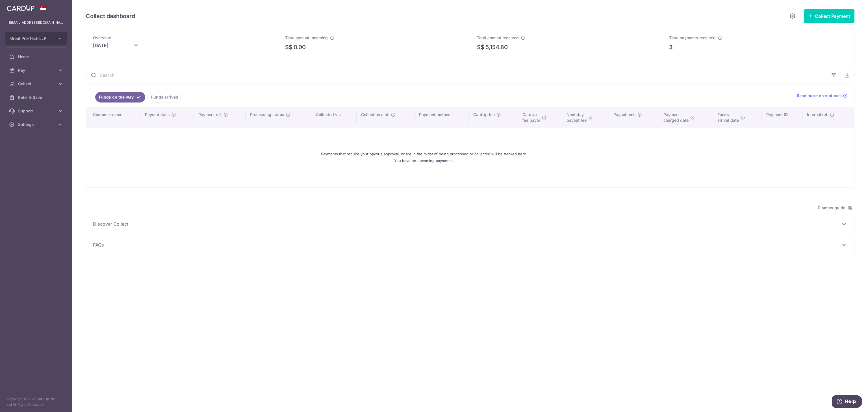  Describe the element at coordinates (37, 98) in the screenshot. I see `span: Refer & Save` at that location.